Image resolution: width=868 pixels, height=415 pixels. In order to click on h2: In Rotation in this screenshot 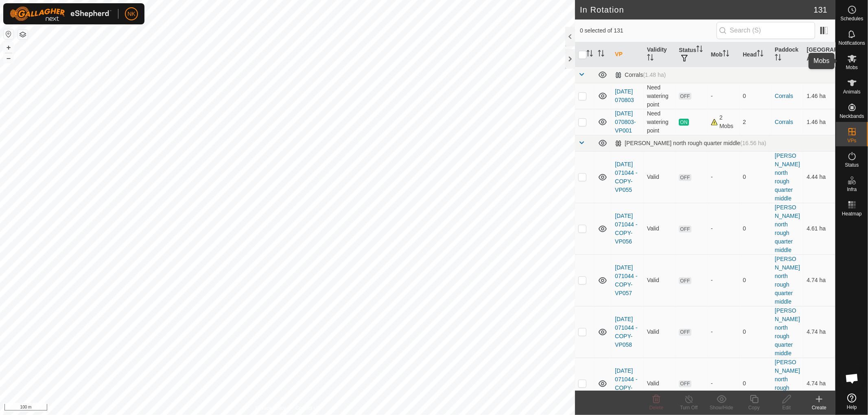, I will do `click(697, 10)`.